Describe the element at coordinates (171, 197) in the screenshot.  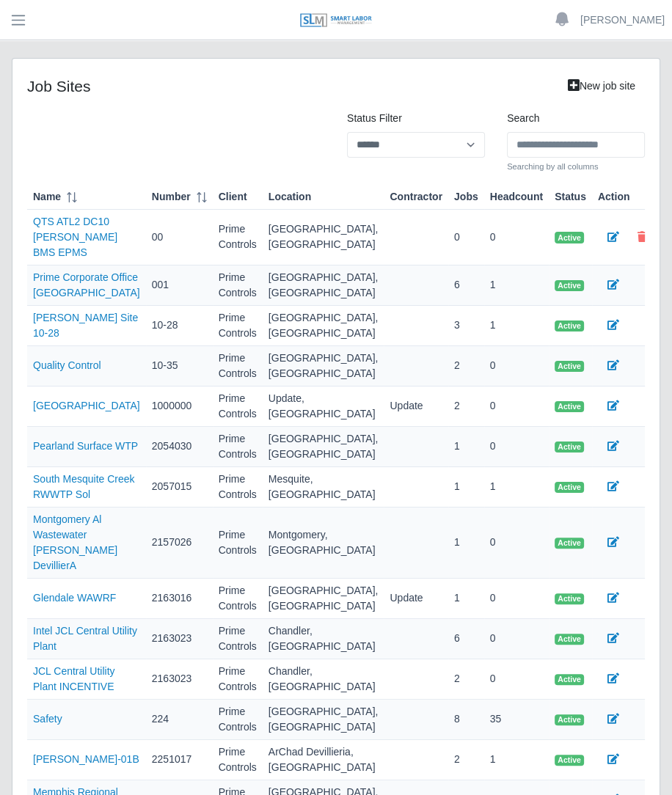
I see `span: Number` at that location.